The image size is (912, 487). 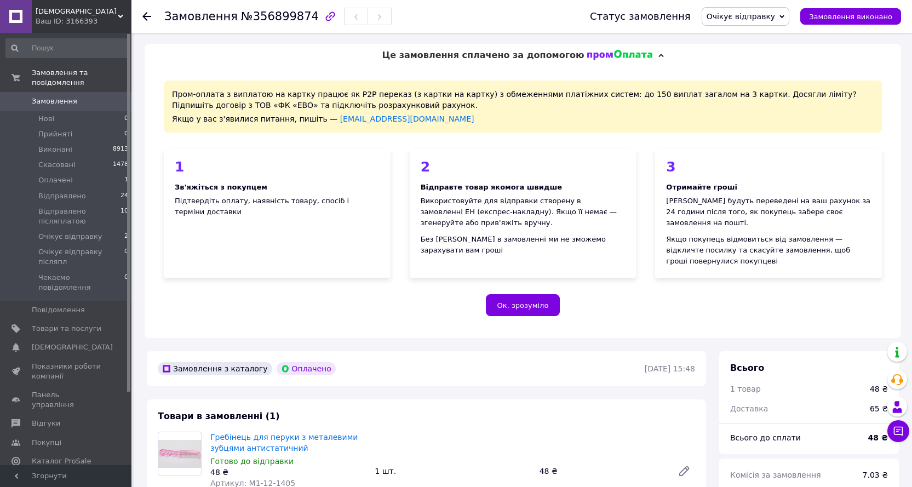 What do you see at coordinates (252, 461) in the screenshot?
I see `span: Готово до відправки` at bounding box center [252, 461].